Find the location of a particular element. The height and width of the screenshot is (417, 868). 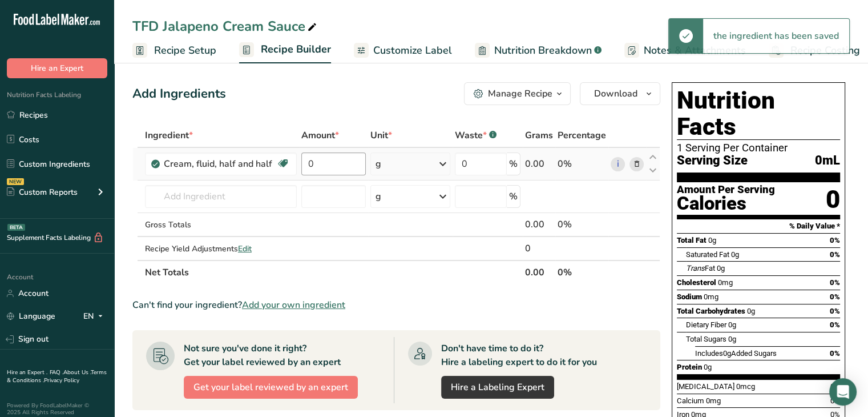

a: Notes & Attachments is located at coordinates (685, 51).